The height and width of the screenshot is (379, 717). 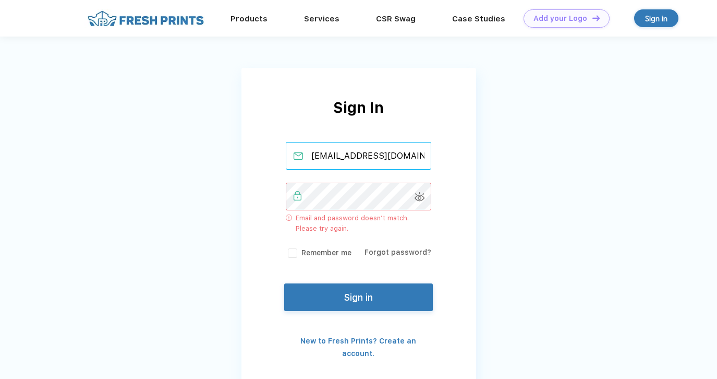 I want to click on img: show_password.svg, so click(x=420, y=197).